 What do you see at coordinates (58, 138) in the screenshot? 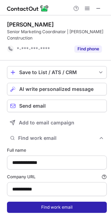
I see `span: Find work email` at bounding box center [58, 138].